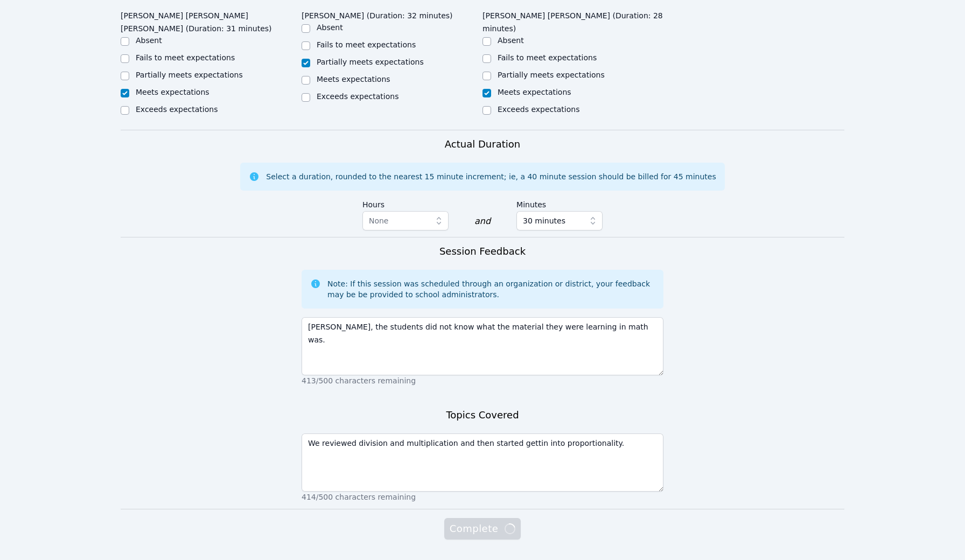 This screenshot has height=560, width=965. I want to click on button: 30 minutes, so click(559, 221).